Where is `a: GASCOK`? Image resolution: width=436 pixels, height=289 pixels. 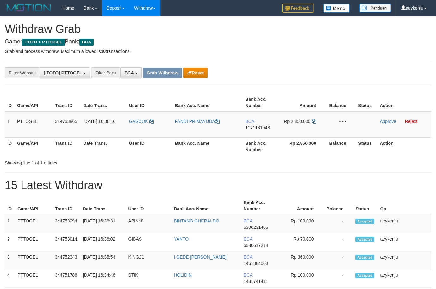
a: GASCOK is located at coordinates (142, 121).